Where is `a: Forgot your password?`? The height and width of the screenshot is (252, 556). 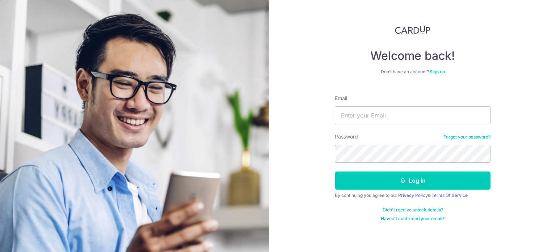 a: Forgot your password? is located at coordinates (467, 137).